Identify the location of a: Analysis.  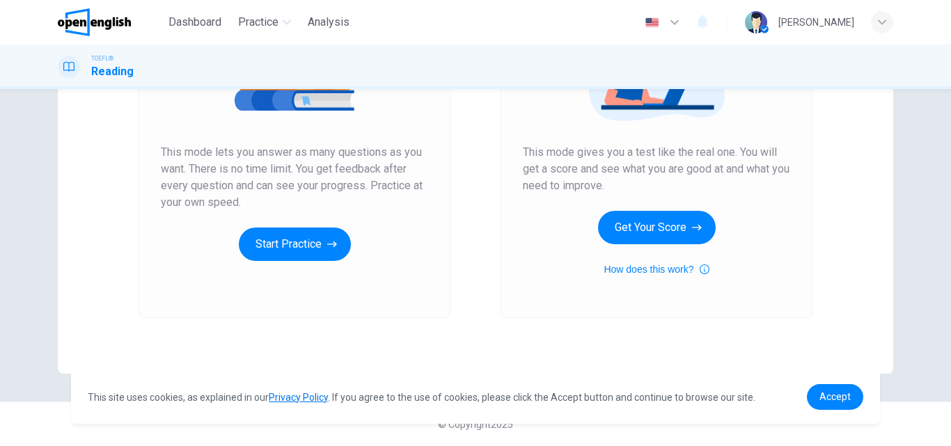
(329, 22).